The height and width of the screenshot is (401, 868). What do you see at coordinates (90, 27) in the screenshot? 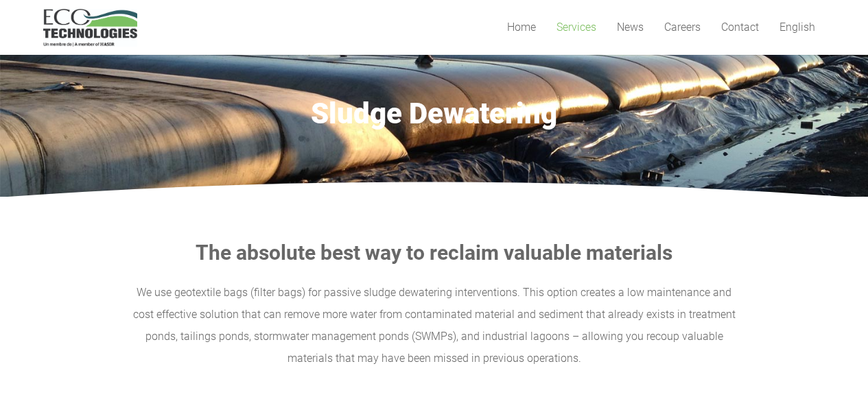
I see `a: logo_EcoTech_ASDR_RGB` at bounding box center [90, 27].